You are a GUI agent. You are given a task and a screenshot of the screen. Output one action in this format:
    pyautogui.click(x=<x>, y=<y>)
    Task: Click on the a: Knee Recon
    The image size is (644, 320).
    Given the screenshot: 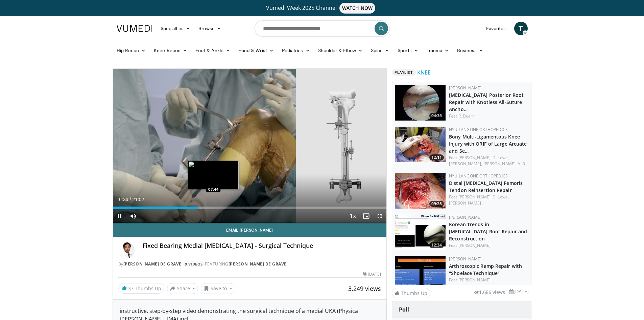 What is the action you would take?
    pyautogui.click(x=170, y=50)
    